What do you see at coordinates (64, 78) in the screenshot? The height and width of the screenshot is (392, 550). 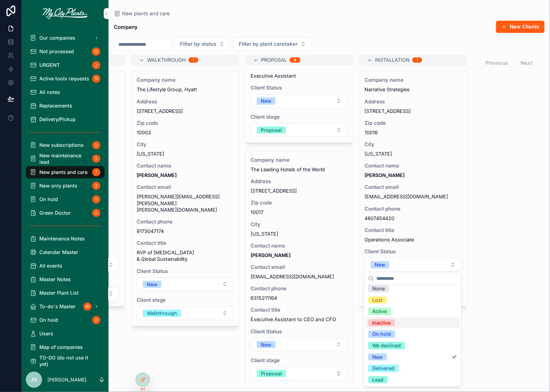 I see `span: Active tools requests` at bounding box center [64, 78].